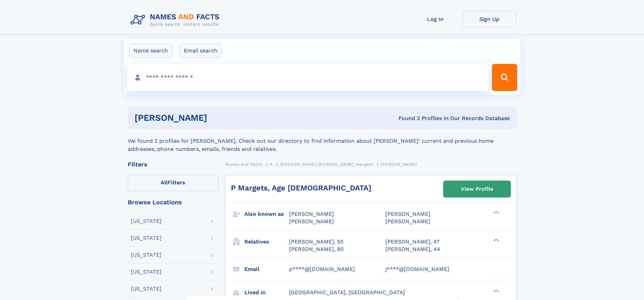  Describe the element at coordinates (244, 164) in the screenshot. I see `a: Names and Facts` at that location.